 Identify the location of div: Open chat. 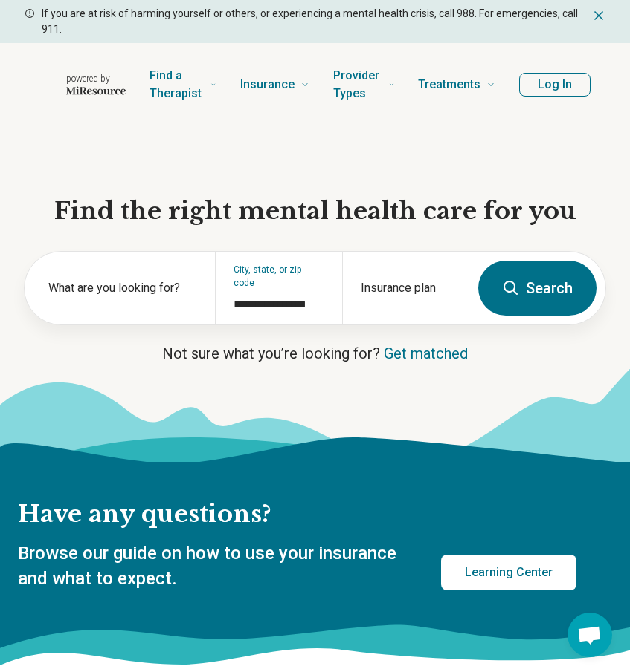
(590, 635).